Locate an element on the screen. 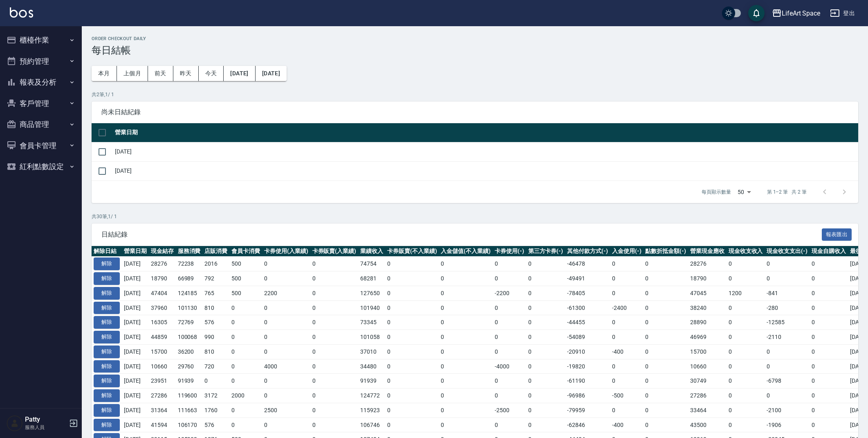 The height and width of the screenshot is (438, 868). td: 2000 is located at coordinates (246, 396).